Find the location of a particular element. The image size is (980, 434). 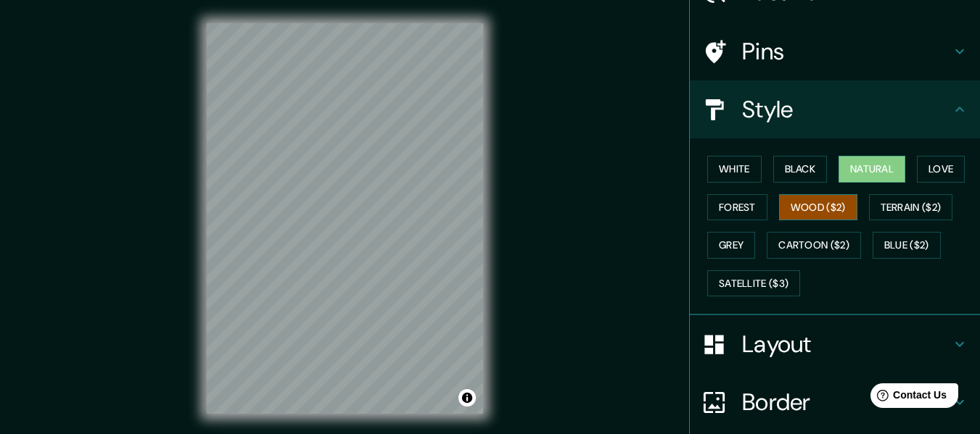

canvas: Map is located at coordinates (345, 218).